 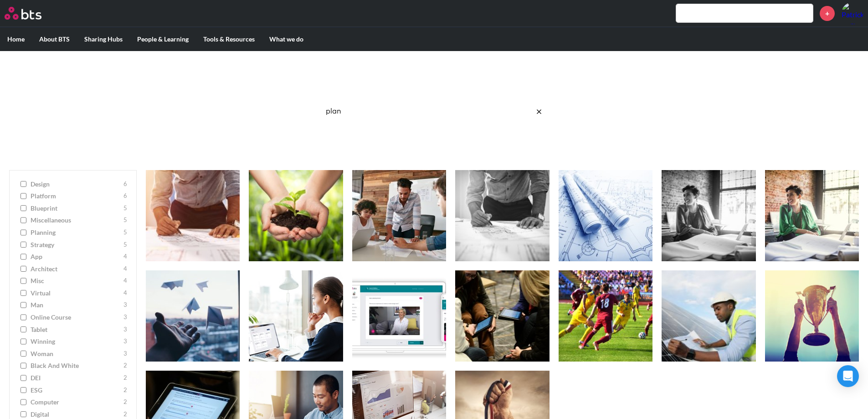 I want to click on input: app 4, so click(x=23, y=257).